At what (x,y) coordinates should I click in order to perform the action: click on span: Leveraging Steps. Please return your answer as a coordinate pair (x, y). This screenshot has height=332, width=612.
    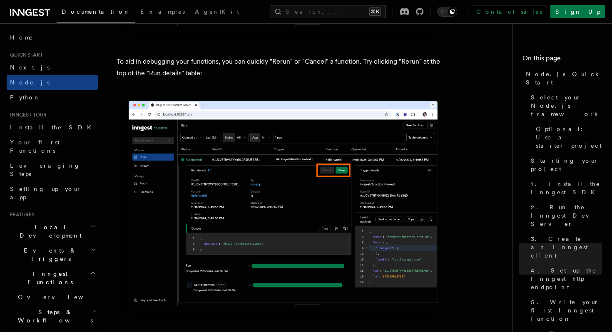
    Looking at the image, I should click on (45, 170).